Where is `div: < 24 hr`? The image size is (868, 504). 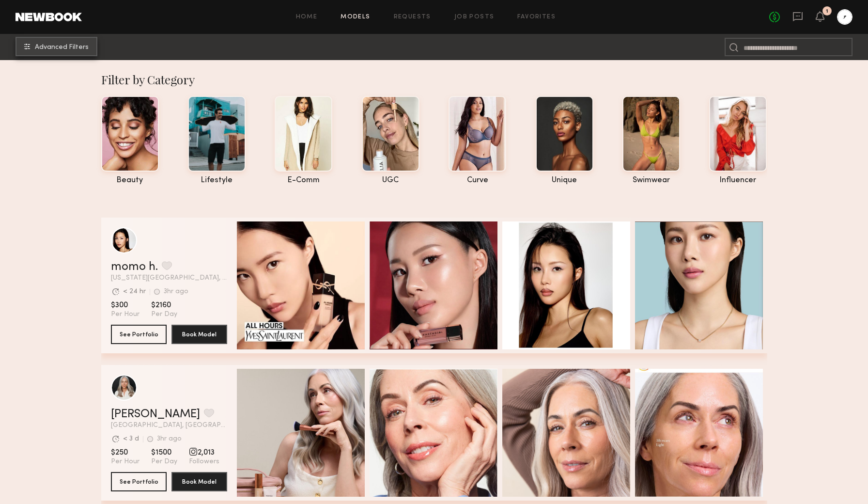 div: < 24 hr is located at coordinates (134, 292).